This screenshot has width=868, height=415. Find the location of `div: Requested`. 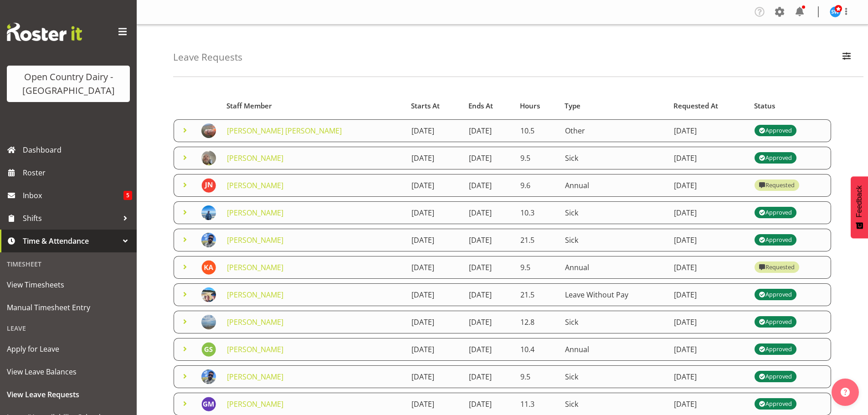

div: Requested is located at coordinates (777, 185).